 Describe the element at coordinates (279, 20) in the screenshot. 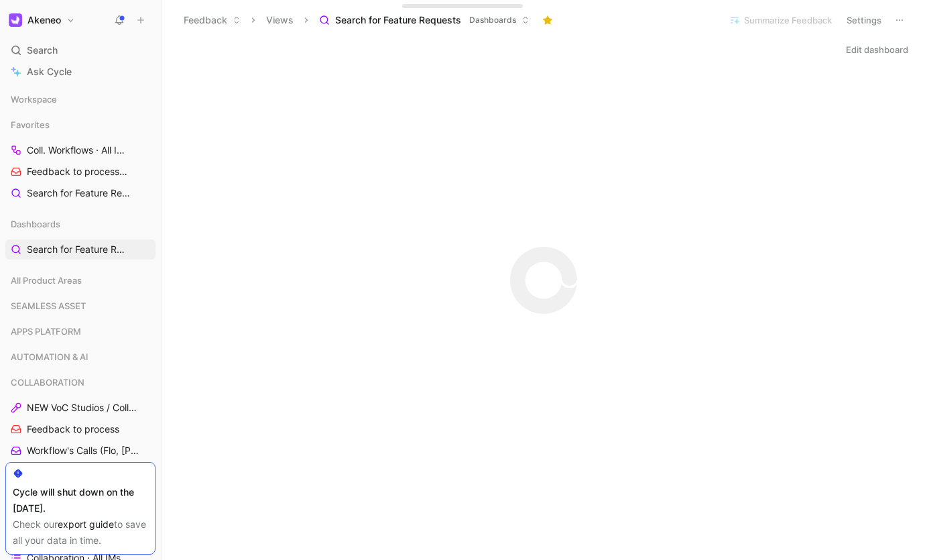

I see `button: Views` at that location.